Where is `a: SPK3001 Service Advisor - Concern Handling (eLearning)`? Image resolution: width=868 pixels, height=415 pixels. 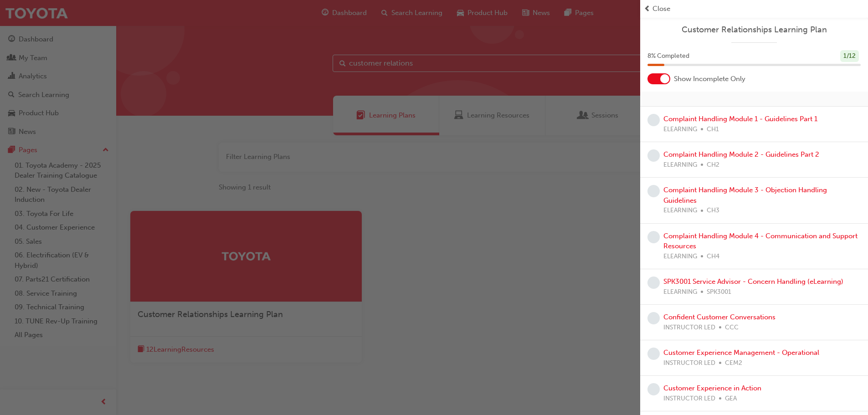 a: SPK3001 Service Advisor - Concern Handling (eLearning) is located at coordinates (753, 281).